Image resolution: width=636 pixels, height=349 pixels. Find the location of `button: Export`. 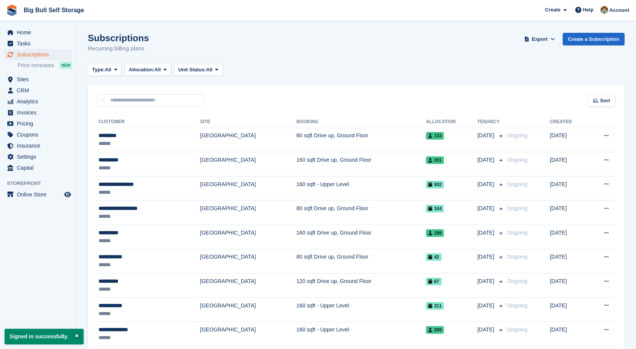

button: Export is located at coordinates (540, 39).